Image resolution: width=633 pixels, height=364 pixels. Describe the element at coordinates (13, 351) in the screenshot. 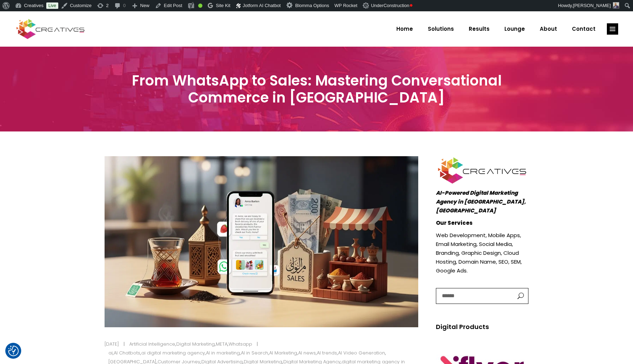

I see `img: Revisit consent button` at that location.